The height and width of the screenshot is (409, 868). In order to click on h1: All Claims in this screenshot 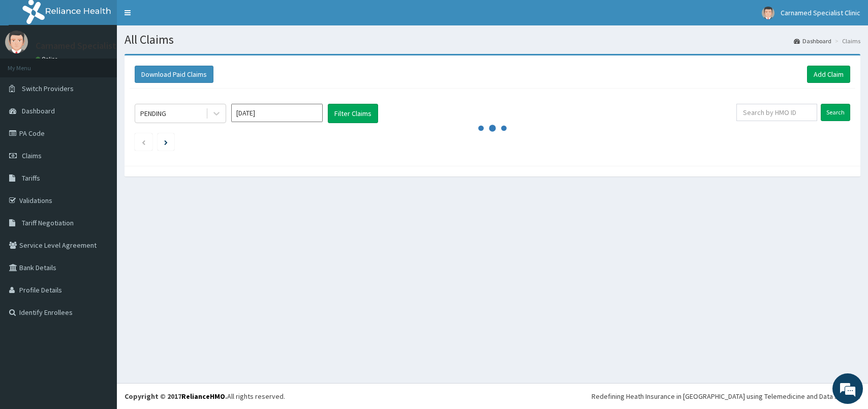, I will do `click(492, 39)`.